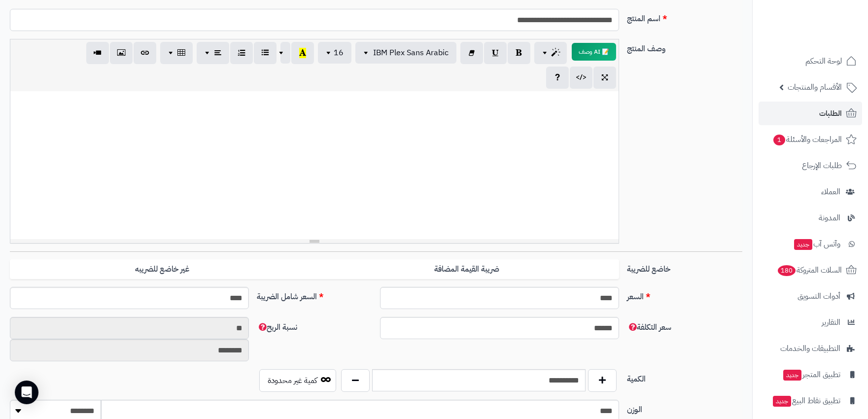 The image size is (868, 419). I want to click on button: IBM Plex Sans Arabic, so click(406, 53).